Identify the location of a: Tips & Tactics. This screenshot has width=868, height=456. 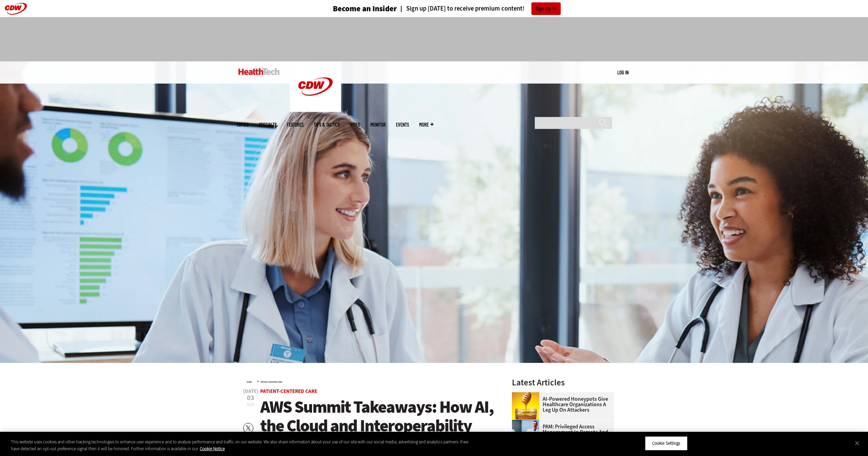
(327, 124).